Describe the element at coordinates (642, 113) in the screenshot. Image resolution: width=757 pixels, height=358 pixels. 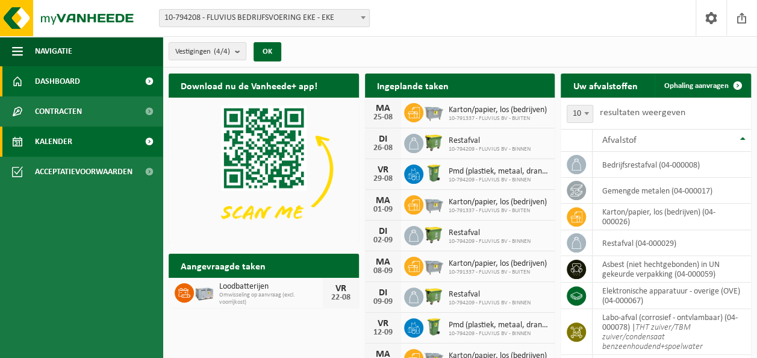
I see `label: resultaten weergeven` at that location.